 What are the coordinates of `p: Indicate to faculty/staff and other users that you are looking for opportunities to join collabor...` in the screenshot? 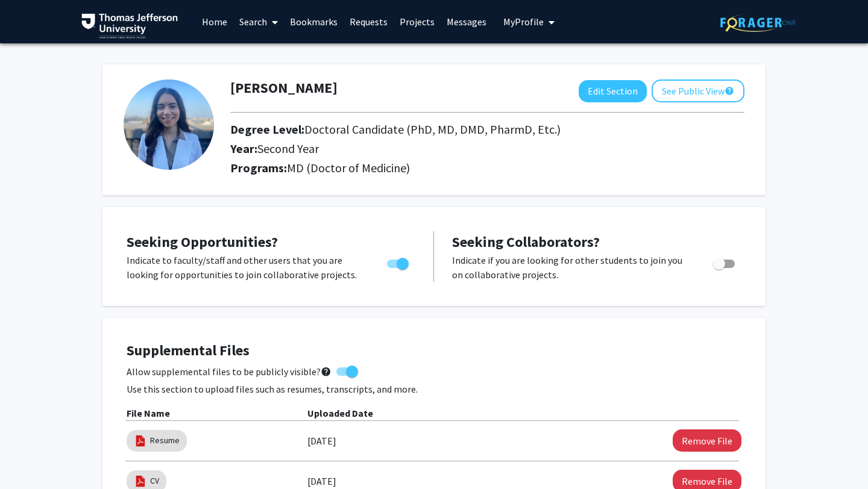 It's located at (246, 267).